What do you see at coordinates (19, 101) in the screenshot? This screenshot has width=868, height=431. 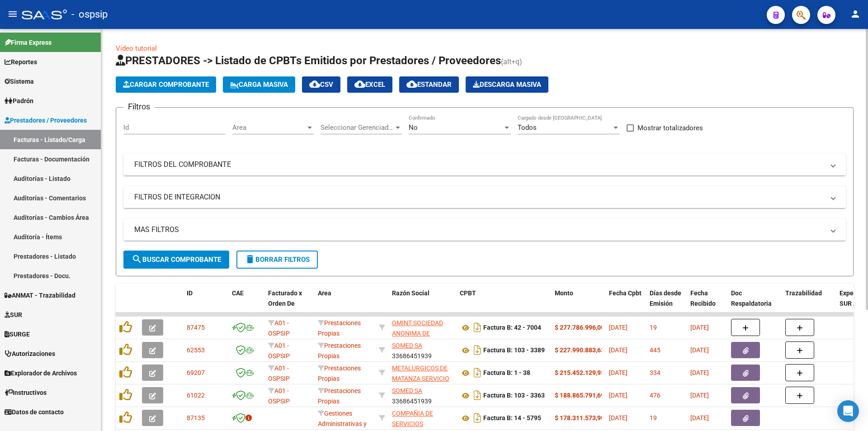 I see `span: Padrón` at bounding box center [19, 101].